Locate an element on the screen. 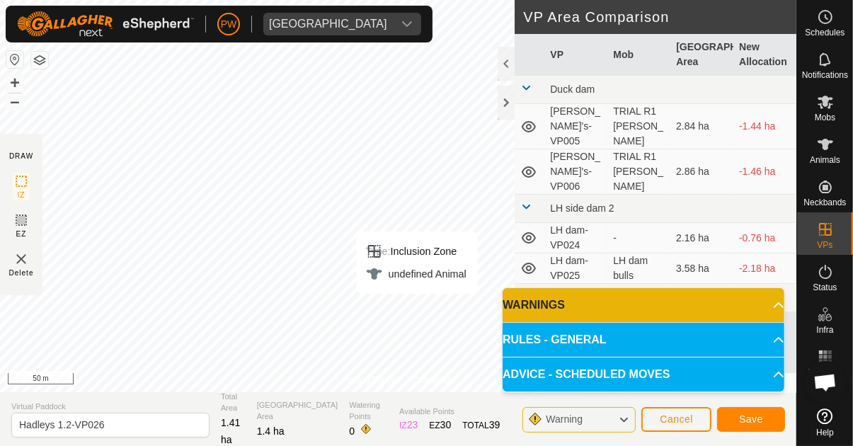  span: 0 is located at coordinates (352, 431).